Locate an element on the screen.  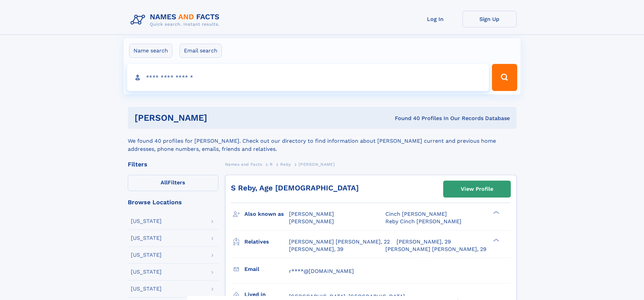
div: Found 40 Profiles In Our Records Database is located at coordinates (406, 118).